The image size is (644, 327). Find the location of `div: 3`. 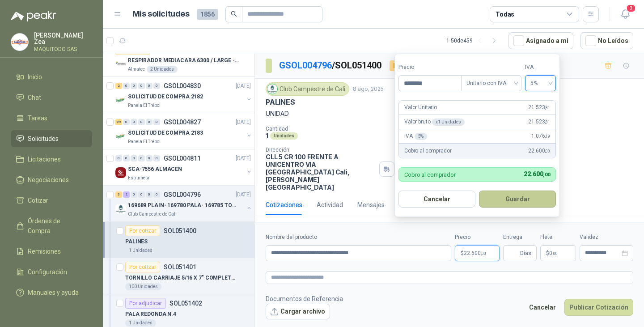

div: 3 is located at coordinates (118, 194).